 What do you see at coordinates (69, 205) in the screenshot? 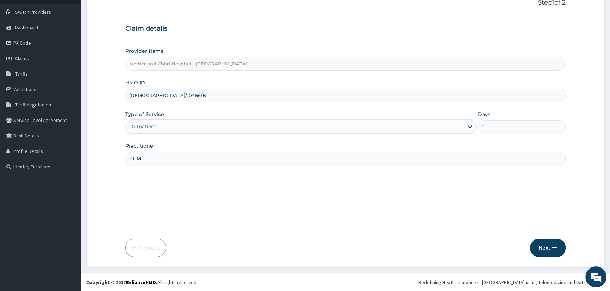
I see `textarea: Type your message and hit 'Enter'` at bounding box center [69, 205].